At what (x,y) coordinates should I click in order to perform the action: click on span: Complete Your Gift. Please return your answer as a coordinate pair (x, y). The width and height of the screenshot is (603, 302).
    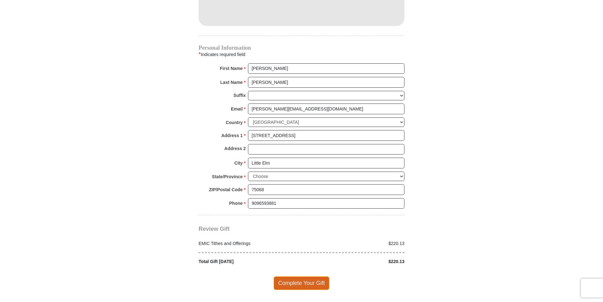
    Looking at the image, I should click on (301, 283).